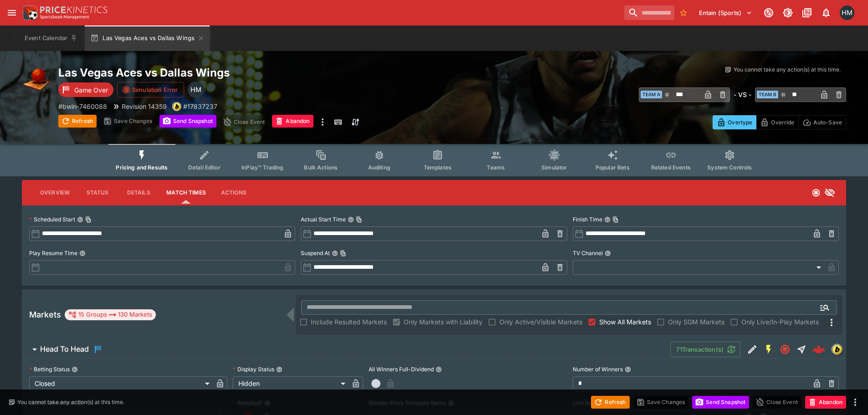 The width and height of the screenshot is (868, 415). What do you see at coordinates (147, 38) in the screenshot?
I see `button: Las Vegas Aces vs Dallas Wings` at bounding box center [147, 38].